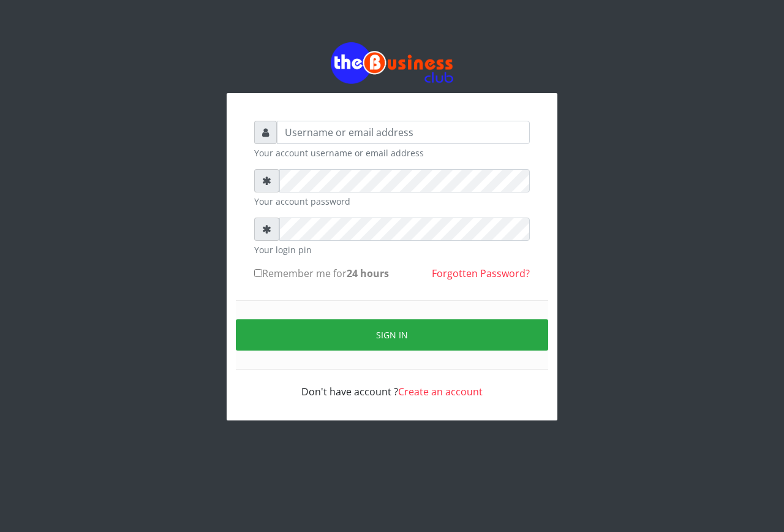 The height and width of the screenshot is (532, 784). Describe the element at coordinates (392, 201) in the screenshot. I see `small: Your account password` at that location.